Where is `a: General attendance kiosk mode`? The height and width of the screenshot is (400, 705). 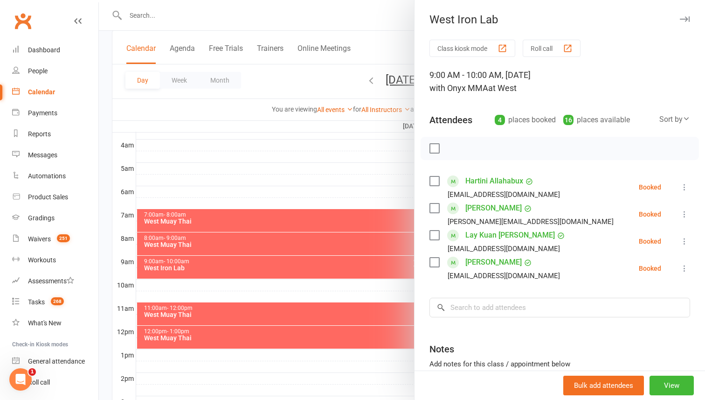 a: General attendance kiosk mode is located at coordinates (55, 361).